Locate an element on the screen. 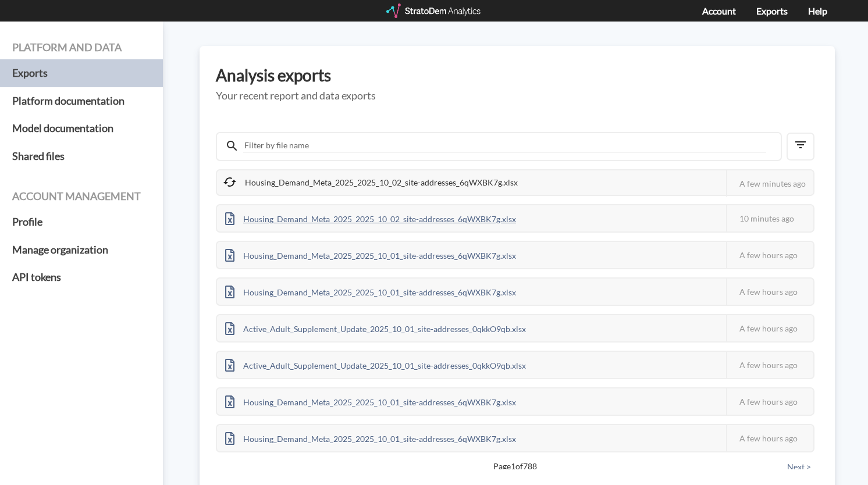 The image size is (868, 485). a: Platform documentation is located at coordinates (81, 101).